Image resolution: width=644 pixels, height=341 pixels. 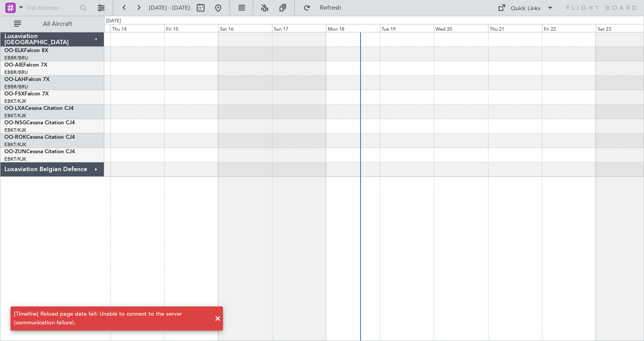 What do you see at coordinates (16, 152) in the screenshot?
I see `span: OO-ZUN` at bounding box center [16, 152].